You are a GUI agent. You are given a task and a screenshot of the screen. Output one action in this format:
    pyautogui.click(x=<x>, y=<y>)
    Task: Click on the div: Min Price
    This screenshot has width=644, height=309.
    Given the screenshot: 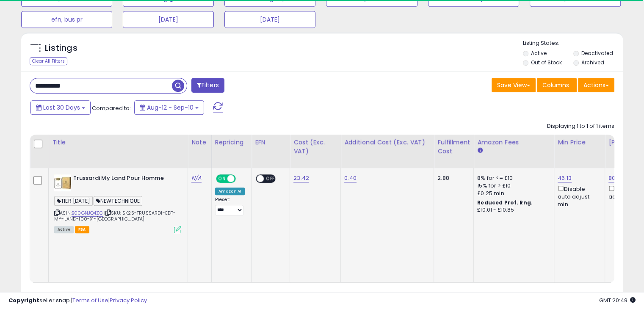 What is the action you would take?
    pyautogui.click(x=579, y=142)
    